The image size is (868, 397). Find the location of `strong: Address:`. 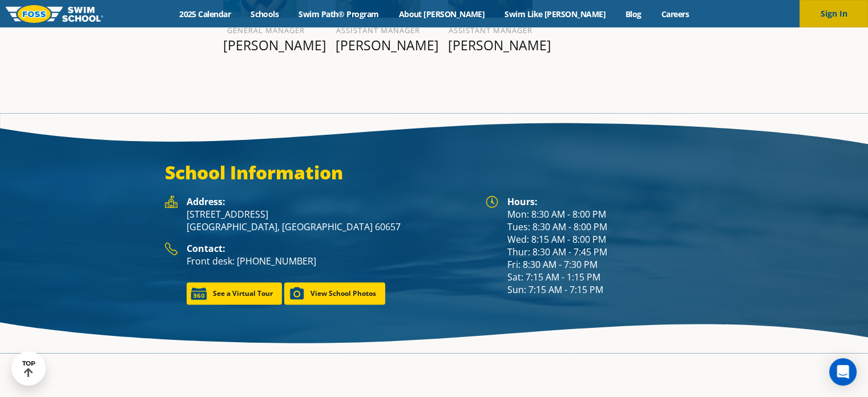

strong: Address: is located at coordinates (206, 202).